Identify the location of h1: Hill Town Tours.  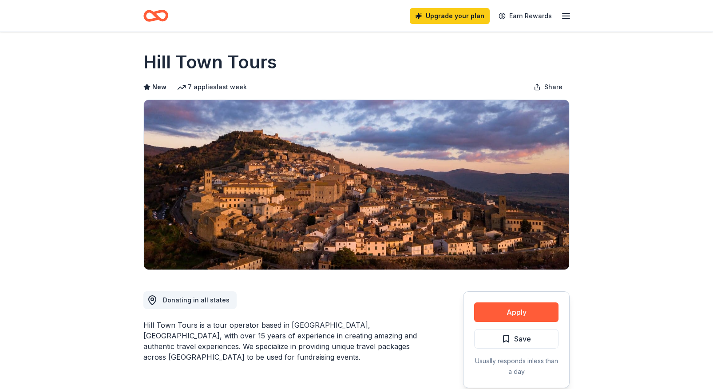
(210, 62).